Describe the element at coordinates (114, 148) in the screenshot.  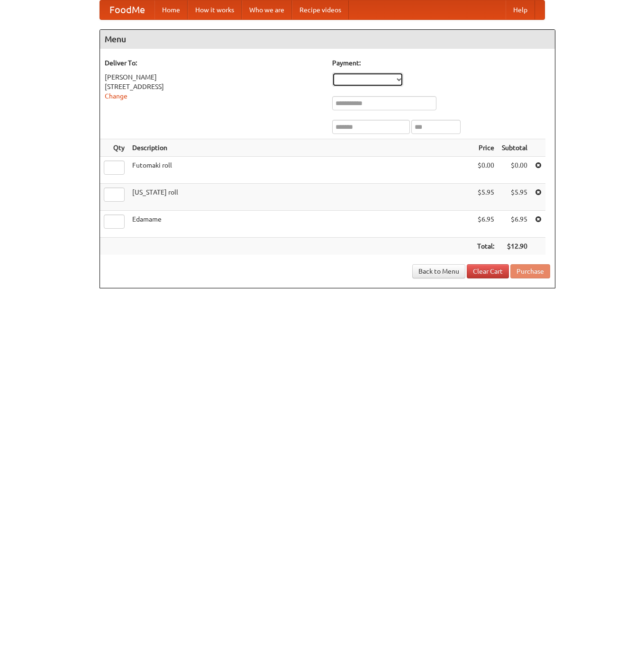
I see `th: Qty` at that location.